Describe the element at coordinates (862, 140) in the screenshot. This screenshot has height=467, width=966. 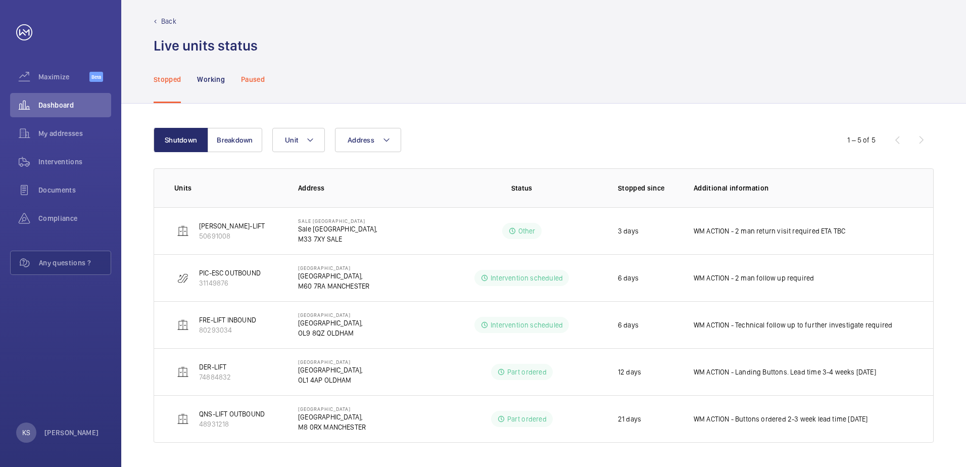
I see `div: 1 – 5 of 5` at that location.